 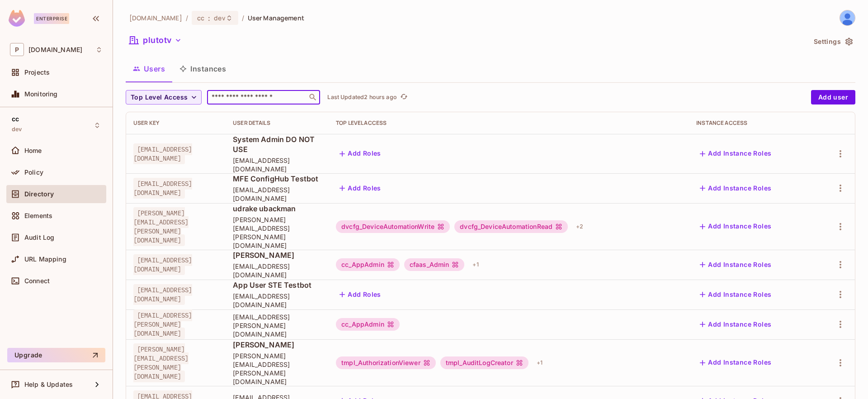 What do you see at coordinates (832, 42) in the screenshot?
I see `button: Settings` at bounding box center [832, 42].